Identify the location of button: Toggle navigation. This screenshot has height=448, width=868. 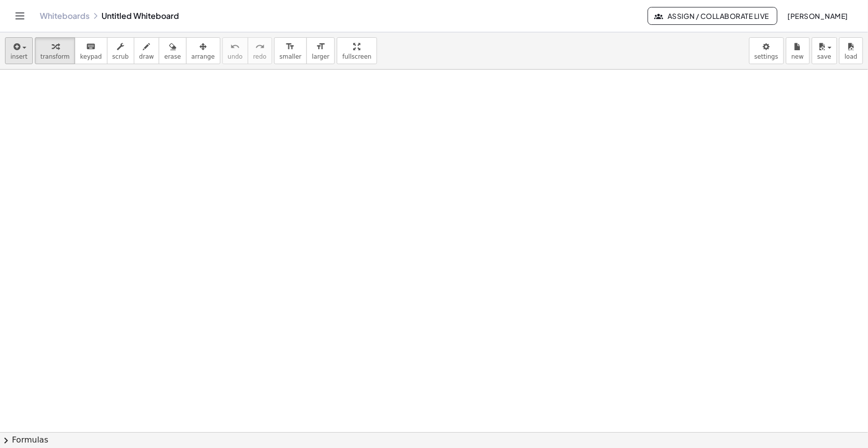
(20, 16).